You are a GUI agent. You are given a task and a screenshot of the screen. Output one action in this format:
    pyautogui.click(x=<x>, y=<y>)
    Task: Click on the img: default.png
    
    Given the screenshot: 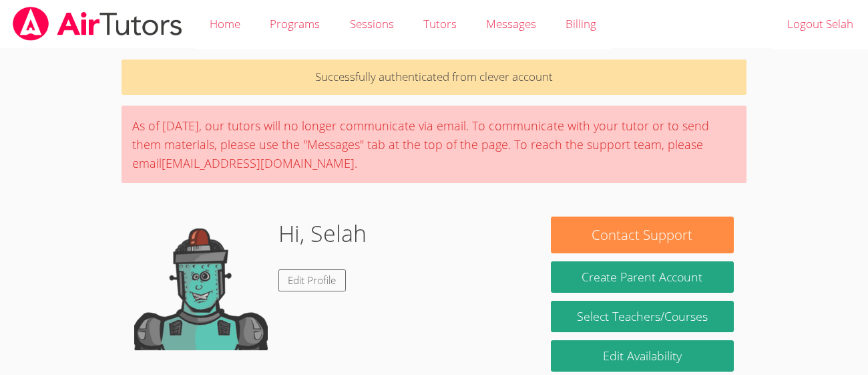 What is the action you would take?
    pyautogui.click(x=201, y=283)
    